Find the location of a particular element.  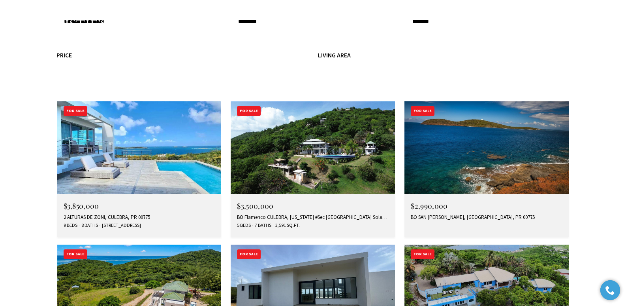

div: 2 ALTURAS DE ZONI, CULEBRA, PR 00775 is located at coordinates (140, 217).